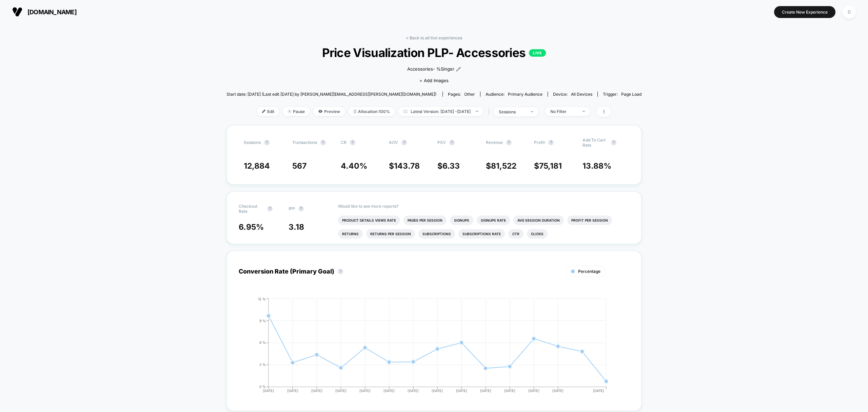 Image resolution: width=868 pixels, height=412 pixels. What do you see at coordinates (262, 299) in the screenshot?
I see `tspan: 12 %` at bounding box center [262, 299].